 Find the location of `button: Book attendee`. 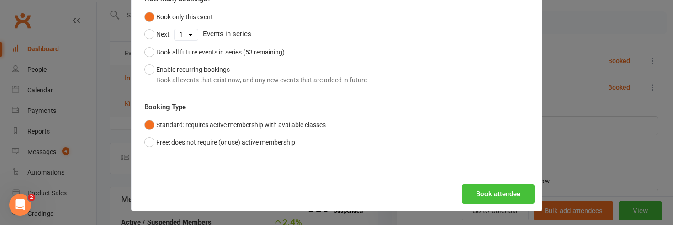

button: Book attendee is located at coordinates (498, 194).